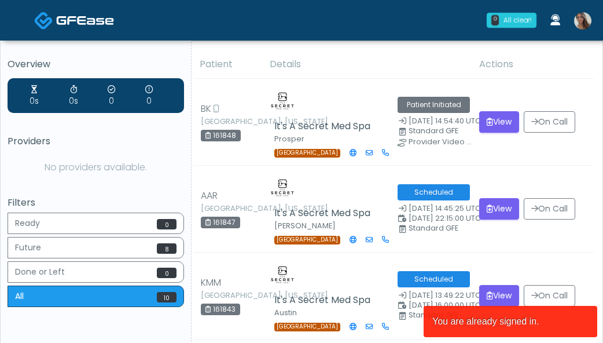  Describe the element at coordinates (220, 309) in the screenshot. I see `div: 161843` at that location.